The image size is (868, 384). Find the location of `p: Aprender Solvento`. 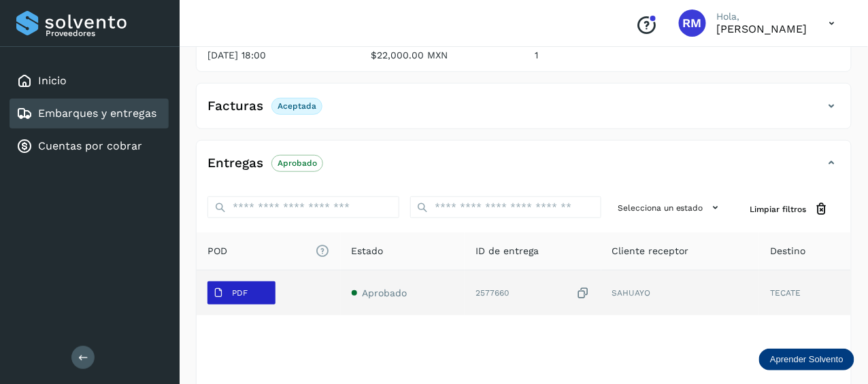

p: Aprender Solvento is located at coordinates (807, 360).